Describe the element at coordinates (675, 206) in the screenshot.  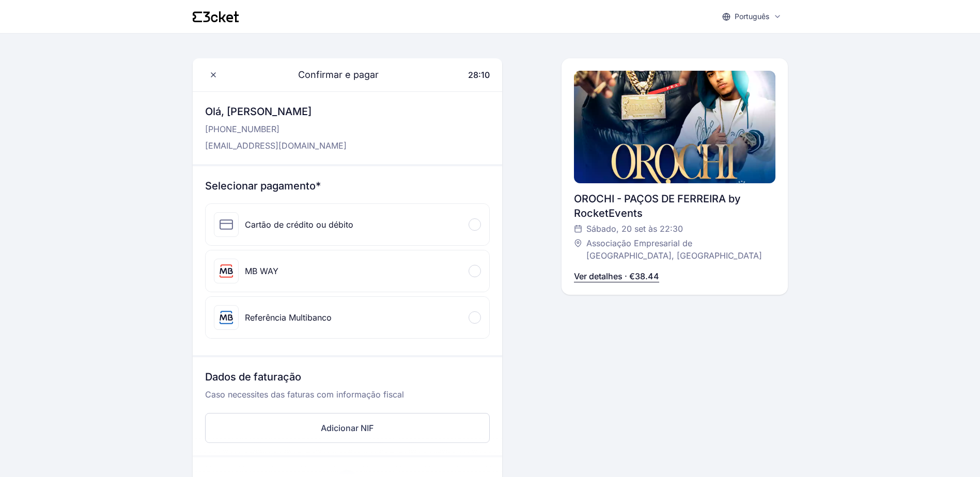
I see `div: OROCHI - PAÇOS DE FERREIRA by RocketEvents` at that location.